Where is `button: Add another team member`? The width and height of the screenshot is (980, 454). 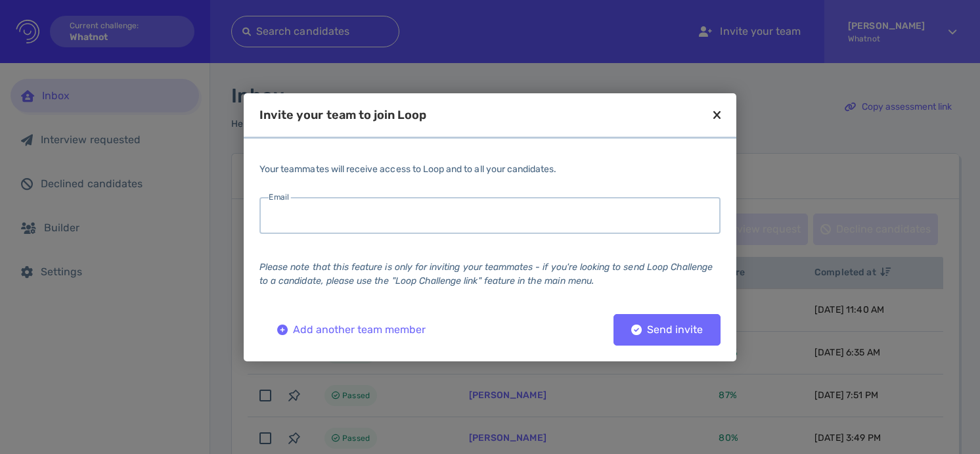
button: Add another team member is located at coordinates (351, 330).